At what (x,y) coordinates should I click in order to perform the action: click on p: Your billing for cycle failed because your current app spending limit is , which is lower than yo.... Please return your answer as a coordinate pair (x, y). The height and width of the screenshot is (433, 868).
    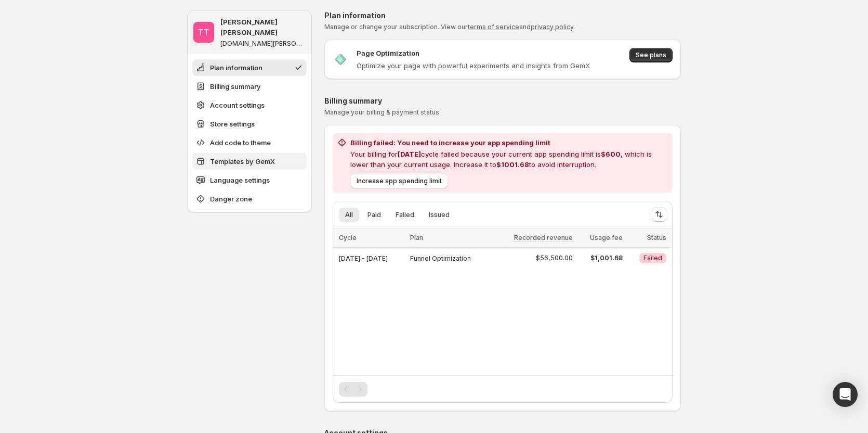
    Looking at the image, I should click on (509, 159).